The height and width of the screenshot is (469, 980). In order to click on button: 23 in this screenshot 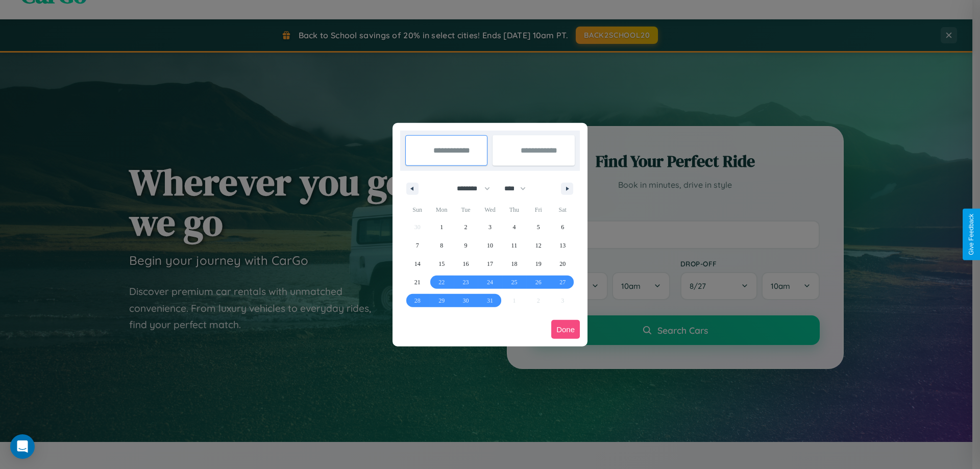, I will do `click(465, 282)`.